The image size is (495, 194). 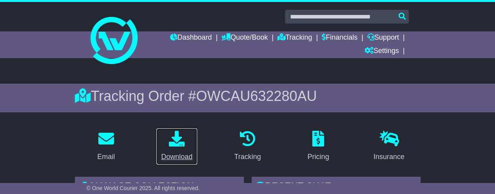 I want to click on a: Support, so click(x=383, y=38).